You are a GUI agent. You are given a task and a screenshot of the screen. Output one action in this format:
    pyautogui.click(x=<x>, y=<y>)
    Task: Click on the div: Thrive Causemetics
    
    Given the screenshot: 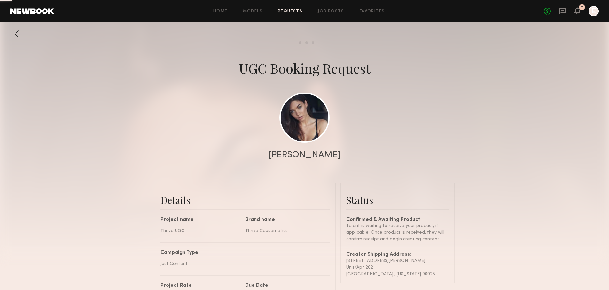 What is the action you would take?
    pyautogui.click(x=285, y=231)
    